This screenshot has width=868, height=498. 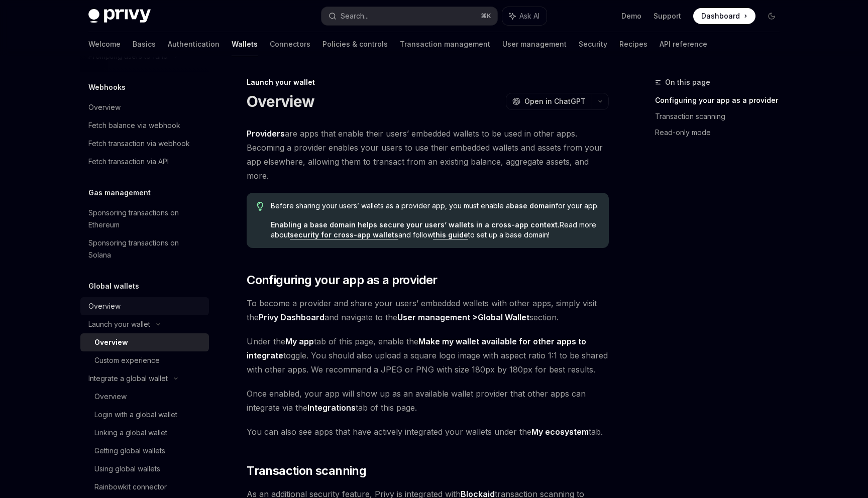 What do you see at coordinates (128, 379) in the screenshot?
I see `div: Integrate a global wallet` at bounding box center [128, 379].